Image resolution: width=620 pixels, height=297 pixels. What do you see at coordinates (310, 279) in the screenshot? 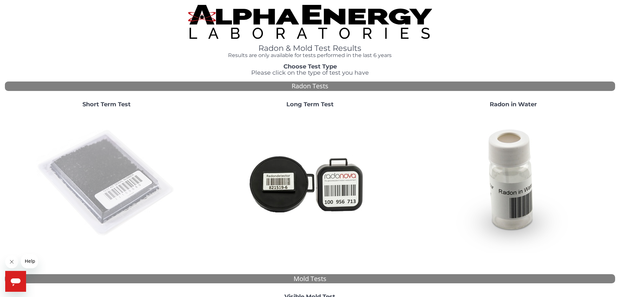
I see `div: Mold Tests` at bounding box center [310, 279].